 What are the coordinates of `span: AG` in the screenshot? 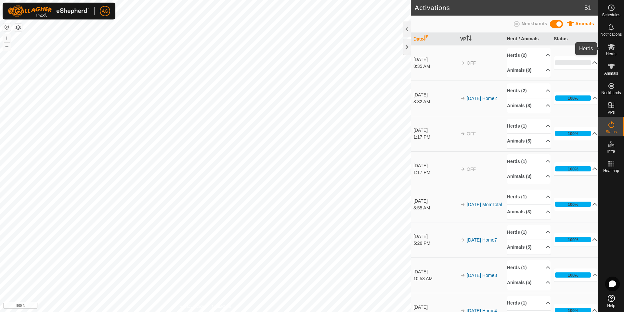 It's located at (105, 11).